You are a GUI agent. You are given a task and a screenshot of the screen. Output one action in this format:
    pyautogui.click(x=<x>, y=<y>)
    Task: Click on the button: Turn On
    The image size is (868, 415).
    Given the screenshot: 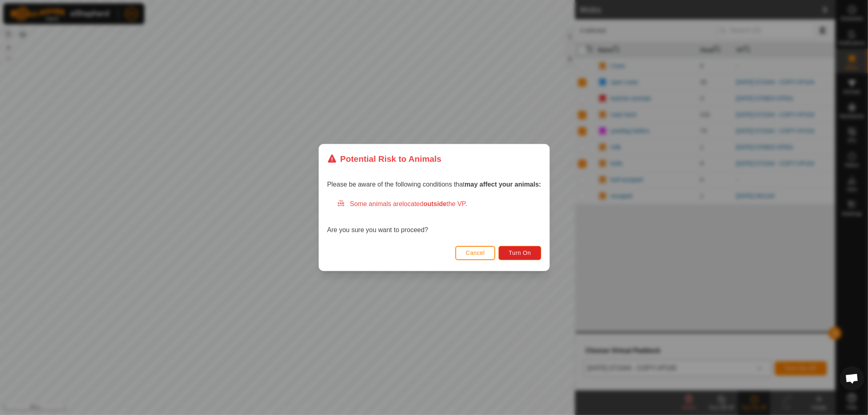 What is the action you would take?
    pyautogui.click(x=520, y=253)
    